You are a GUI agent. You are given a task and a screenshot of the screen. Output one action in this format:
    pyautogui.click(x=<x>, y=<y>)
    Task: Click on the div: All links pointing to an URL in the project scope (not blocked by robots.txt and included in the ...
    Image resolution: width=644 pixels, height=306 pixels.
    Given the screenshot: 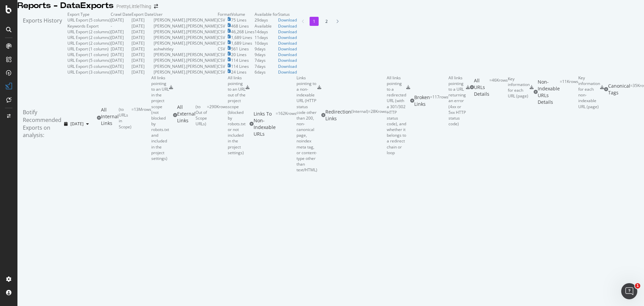 What is the action you would take?
    pyautogui.click(x=160, y=118)
    